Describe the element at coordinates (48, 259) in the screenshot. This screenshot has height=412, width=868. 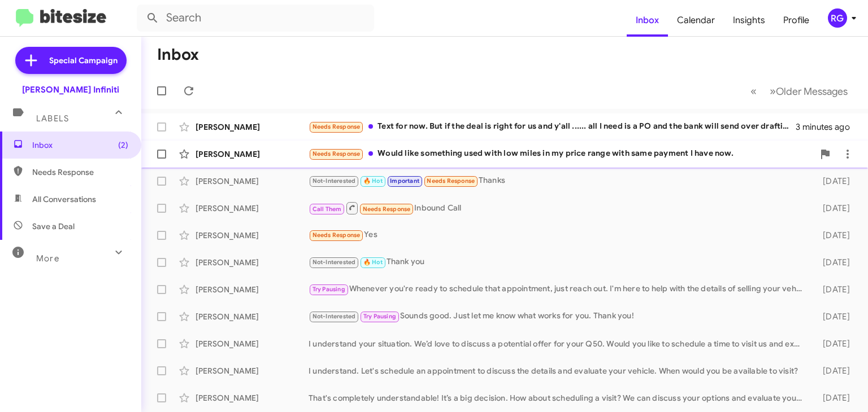
I see `span: More` at that location.